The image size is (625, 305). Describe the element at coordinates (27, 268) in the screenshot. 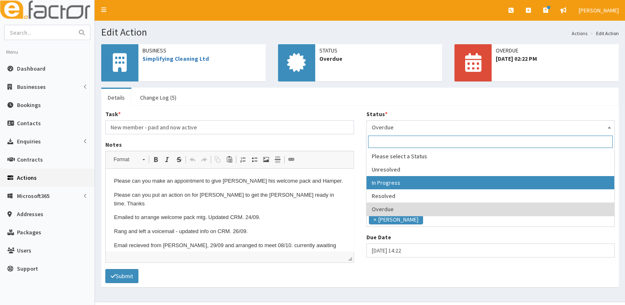

I see `span: Support` at that location.